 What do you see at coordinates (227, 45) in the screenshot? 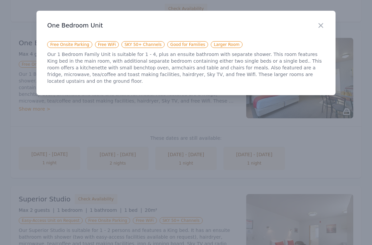
I see `span: Larger Room` at bounding box center [227, 45].